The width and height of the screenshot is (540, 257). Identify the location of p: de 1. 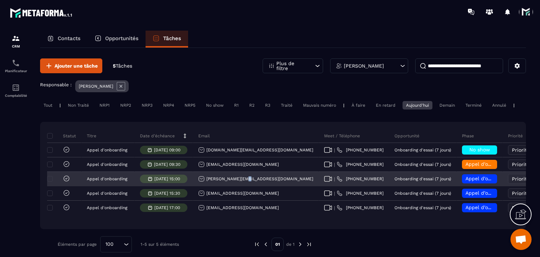
(290, 244).